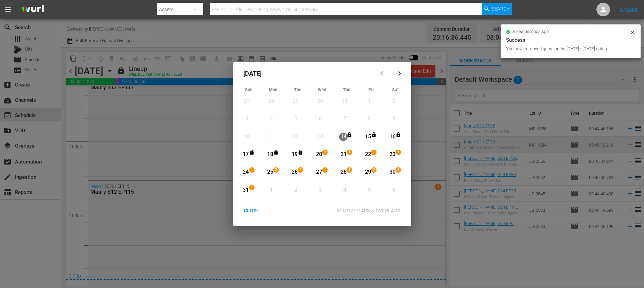 The height and width of the screenshot is (288, 644). Describe the element at coordinates (368, 154) in the screenshot. I see `div: 22` at that location.